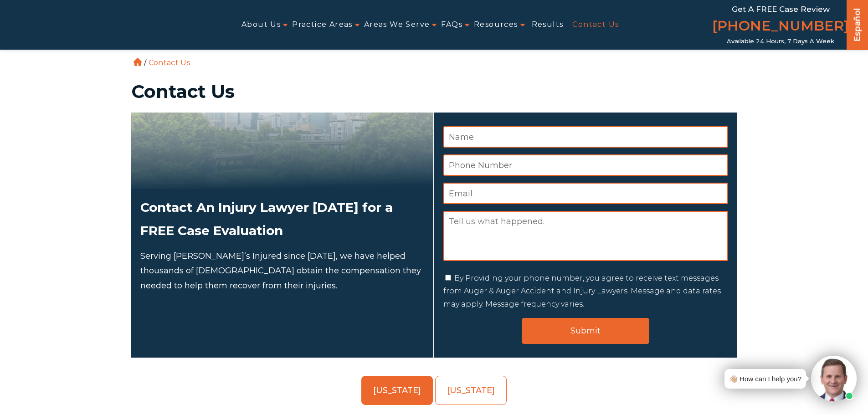 The height and width of the screenshot is (415, 868). I want to click on input: Submit, so click(586, 331).